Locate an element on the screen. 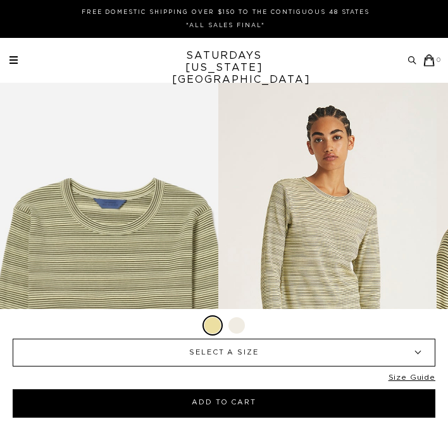 The image size is (448, 424). a: 0 is located at coordinates (432, 60).